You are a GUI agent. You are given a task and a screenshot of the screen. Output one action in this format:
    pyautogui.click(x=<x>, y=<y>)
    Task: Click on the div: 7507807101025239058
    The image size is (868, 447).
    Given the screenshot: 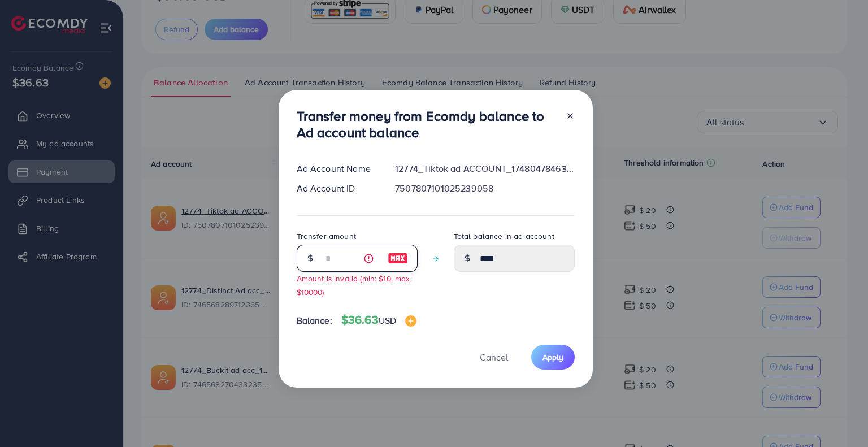 What is the action you would take?
    pyautogui.click(x=484, y=188)
    